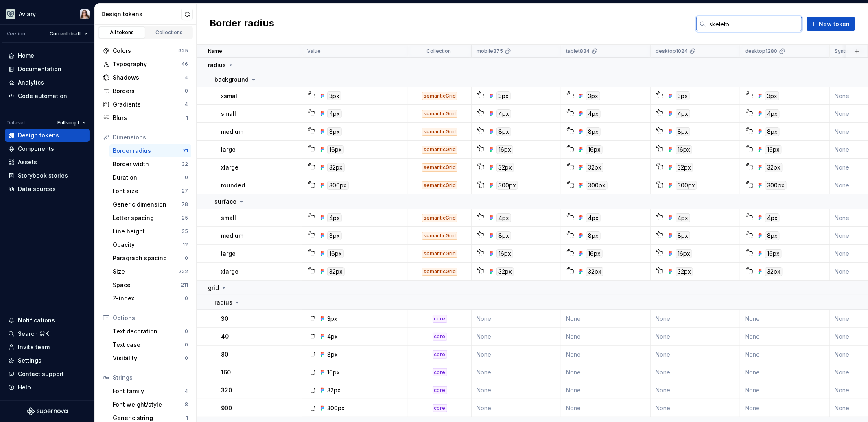 This screenshot has width=868, height=422. Describe the element at coordinates (47, 56) in the screenshot. I see `a: Home` at that location.